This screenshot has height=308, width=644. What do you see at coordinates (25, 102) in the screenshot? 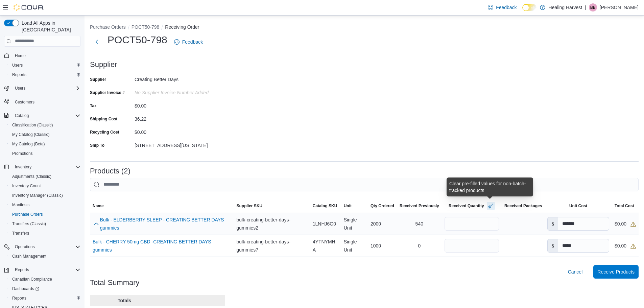
I see `a: Customers` at bounding box center [25, 102].